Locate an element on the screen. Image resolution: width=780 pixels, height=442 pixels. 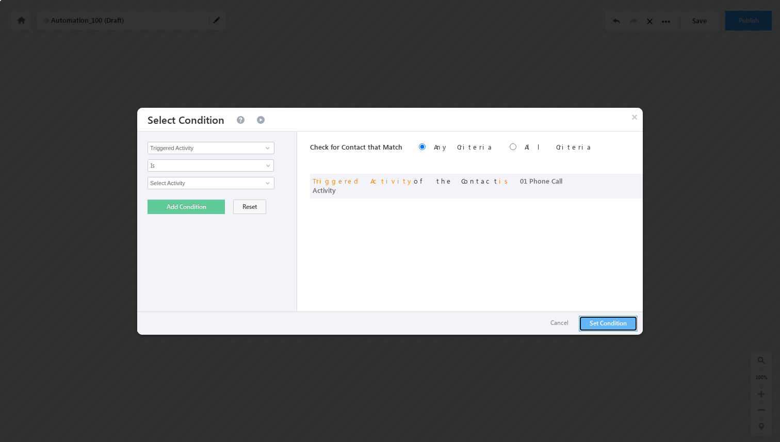
span: Check for Contact that Match is located at coordinates (356, 146).